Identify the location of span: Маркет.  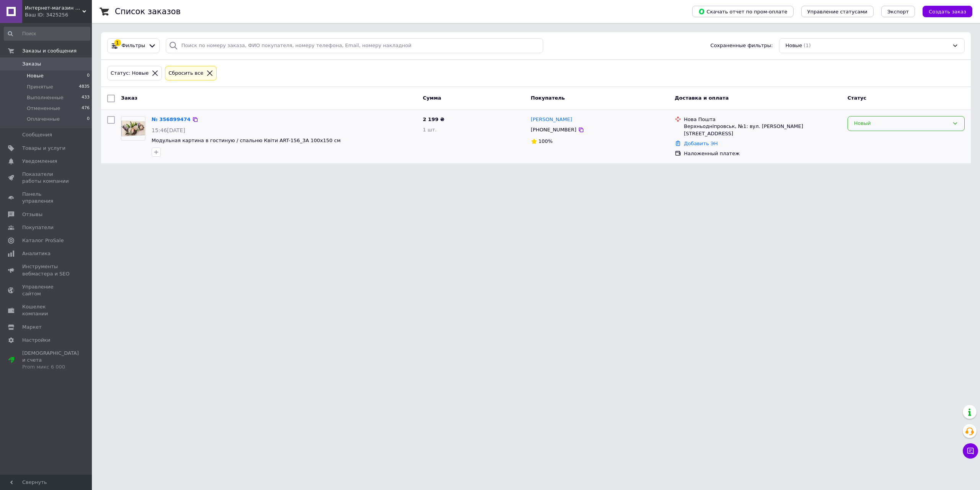
(32, 327).